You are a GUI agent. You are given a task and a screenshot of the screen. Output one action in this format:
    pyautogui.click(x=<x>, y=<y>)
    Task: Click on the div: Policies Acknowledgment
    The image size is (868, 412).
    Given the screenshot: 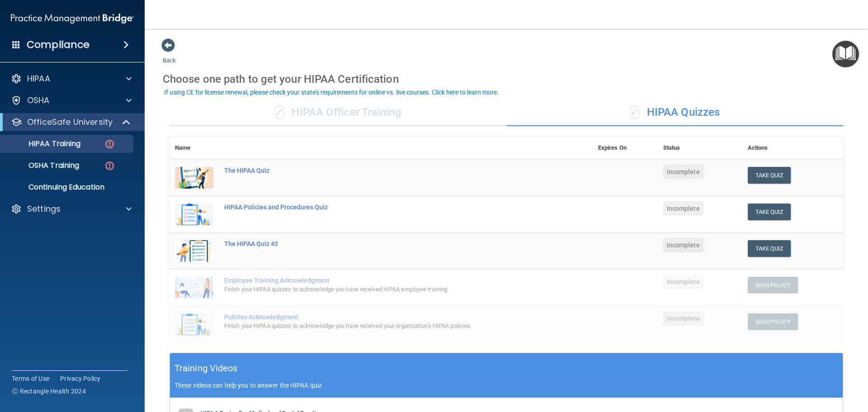 What is the action you would take?
    pyautogui.click(x=385, y=317)
    